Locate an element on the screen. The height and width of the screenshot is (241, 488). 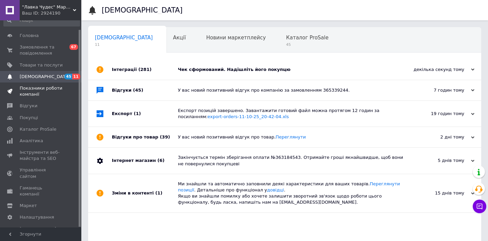
span: (45) is located at coordinates (138, 90).